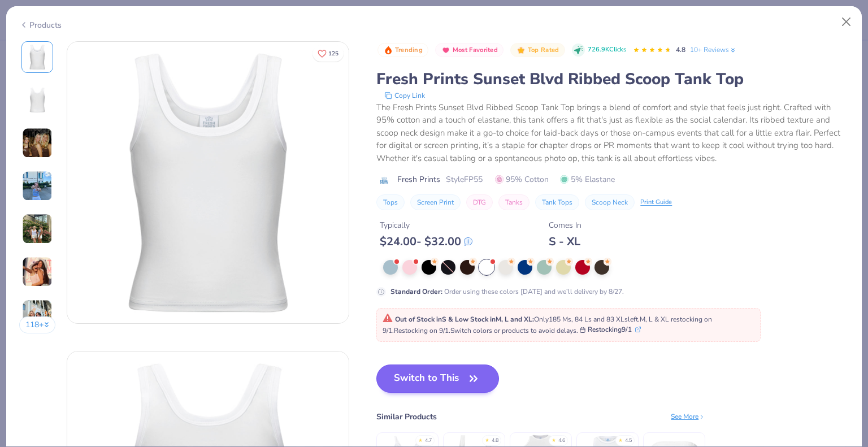 This screenshot has height=447, width=868. Describe the element at coordinates (652, 50) in the screenshot. I see `div: 4.8 Stars` at that location.